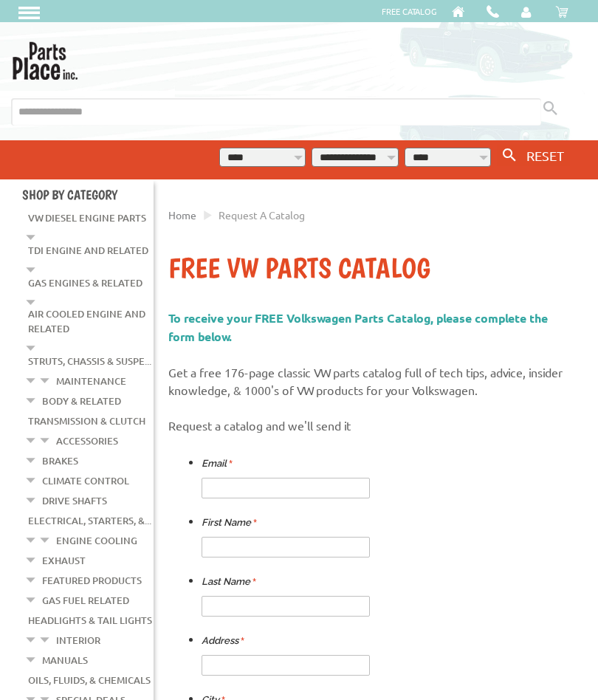 The width and height of the screenshot is (598, 700). What do you see at coordinates (545, 155) in the screenshot?
I see `button: RESET` at bounding box center [545, 155].